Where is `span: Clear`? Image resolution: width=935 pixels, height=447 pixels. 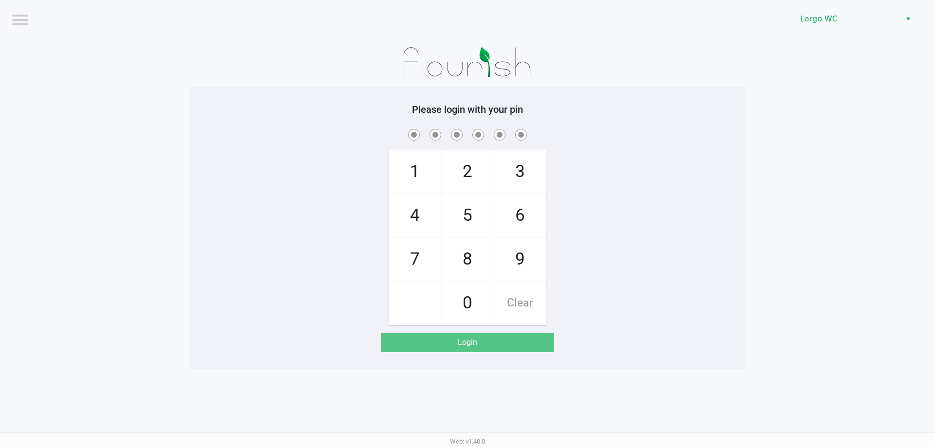 span: Clear is located at coordinates (520, 303).